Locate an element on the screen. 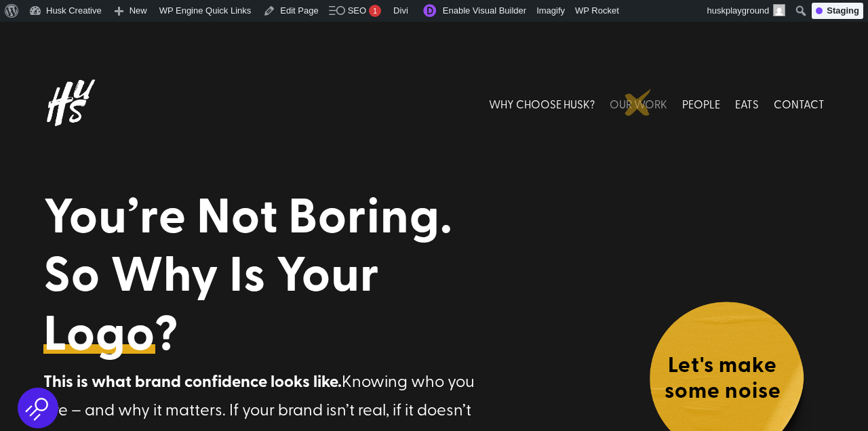 This screenshot has height=431, width=868. a: OUR WORK is located at coordinates (637, 103).